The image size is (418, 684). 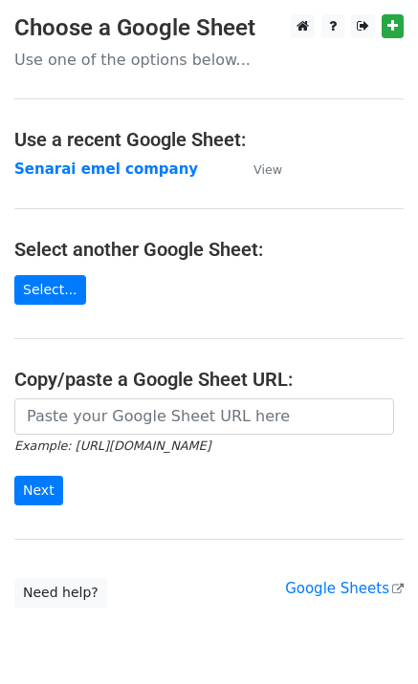 I want to click on a: Senarai emel company, so click(x=106, y=169).